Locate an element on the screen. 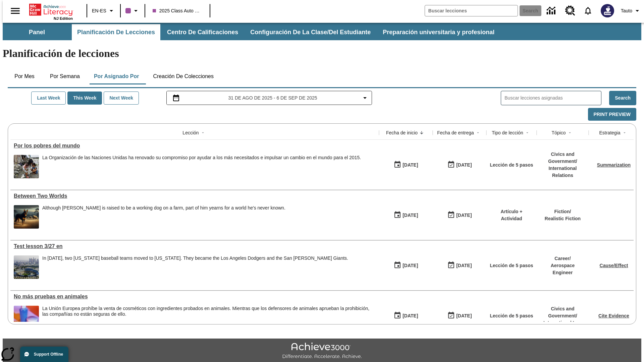  p: Realistic Fiction is located at coordinates (562, 218).